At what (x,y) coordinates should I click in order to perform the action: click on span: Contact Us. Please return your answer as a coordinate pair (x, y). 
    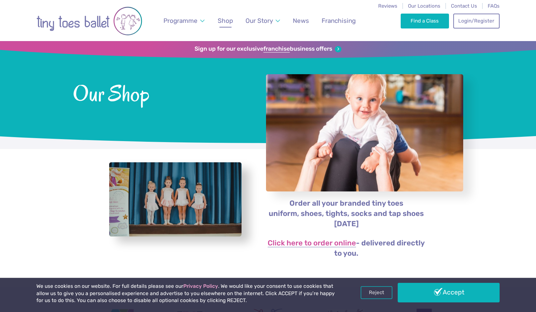
    Looking at the image, I should click on (464, 6).